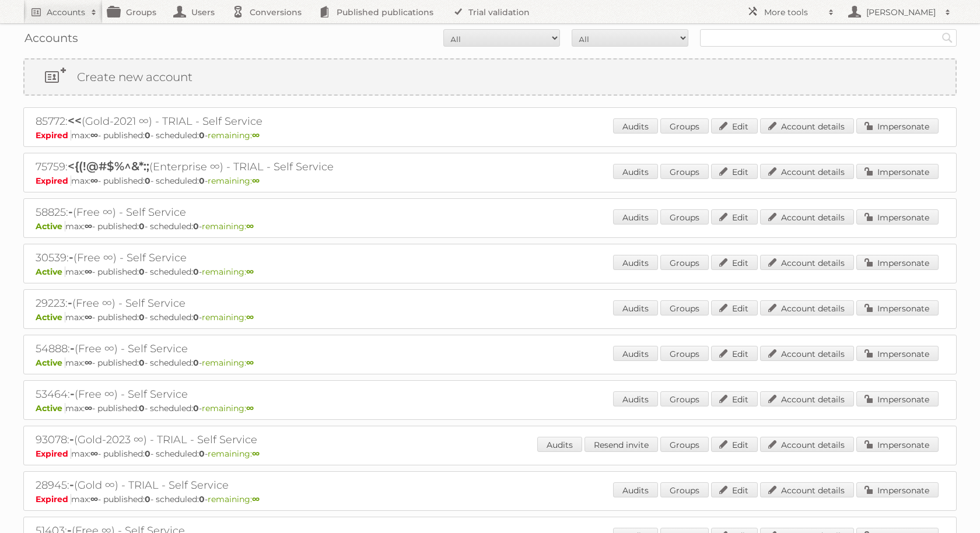 The image size is (980, 533). I want to click on h2: 54888: (Free ∞) - Self Service, so click(240, 349).